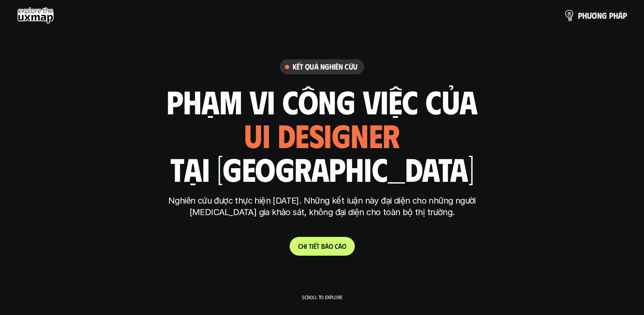 The height and width of the screenshot is (315, 644). I want to click on a: Chitiếtbáocáo, so click(322, 246).